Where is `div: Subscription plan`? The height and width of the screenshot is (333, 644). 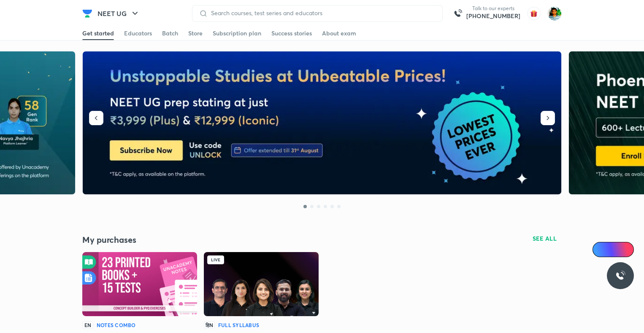
div: Subscription plan is located at coordinates (237, 33).